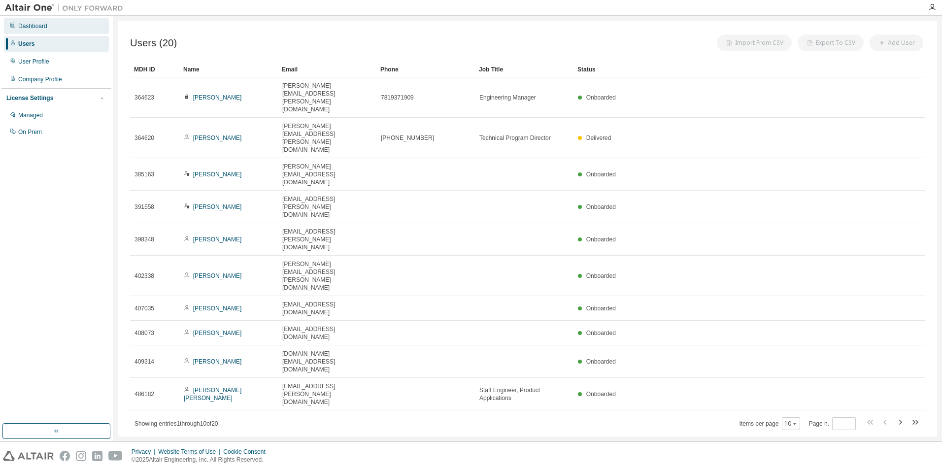 This screenshot has height=470, width=942. What do you see at coordinates (524, 69) in the screenshot?
I see `div: Job Title` at bounding box center [524, 69].